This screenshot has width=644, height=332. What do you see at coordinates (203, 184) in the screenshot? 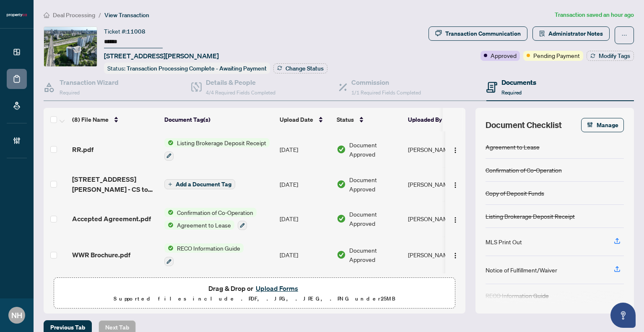
I see `span: Add a Document Tag` at bounding box center [203, 184].